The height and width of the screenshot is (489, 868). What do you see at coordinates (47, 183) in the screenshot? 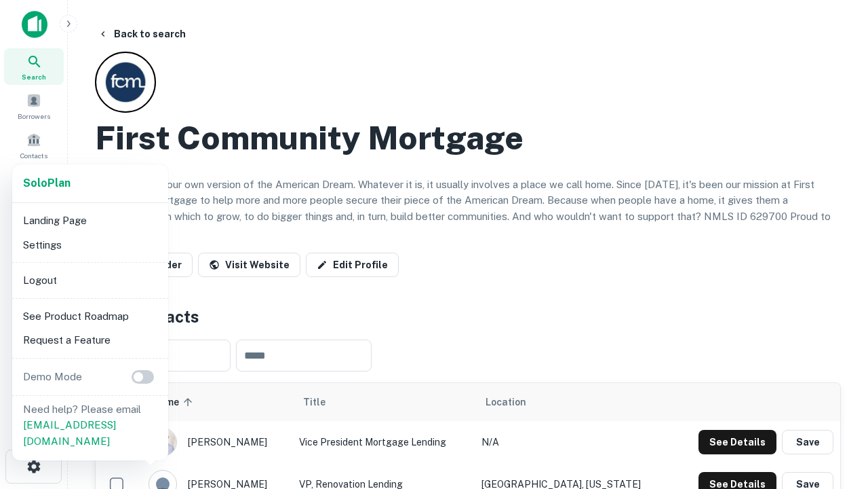
I see `a: SoloPlan` at bounding box center [47, 183].